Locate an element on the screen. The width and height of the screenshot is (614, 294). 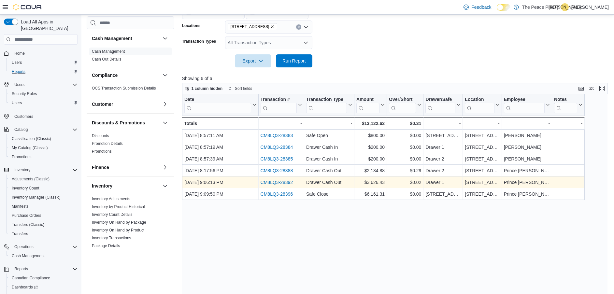
span: Run Report is located at coordinates (294, 61).